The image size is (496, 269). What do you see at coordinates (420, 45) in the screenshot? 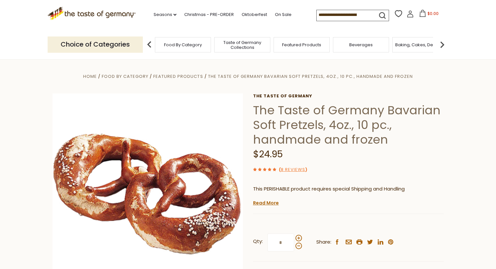
I see `span: Baking, Cakes, Desserts` at bounding box center [420, 45].